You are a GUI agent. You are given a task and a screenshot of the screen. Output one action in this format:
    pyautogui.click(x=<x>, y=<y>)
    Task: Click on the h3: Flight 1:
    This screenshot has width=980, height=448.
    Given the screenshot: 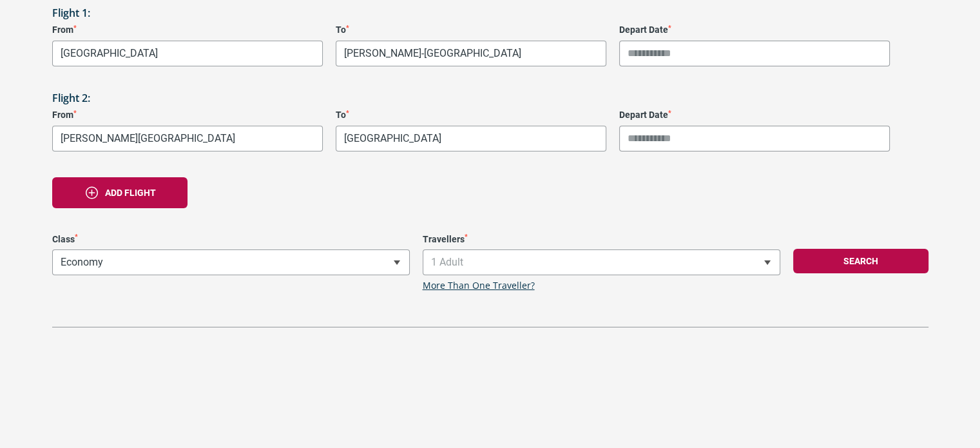 What is the action you would take?
    pyautogui.click(x=490, y=13)
    